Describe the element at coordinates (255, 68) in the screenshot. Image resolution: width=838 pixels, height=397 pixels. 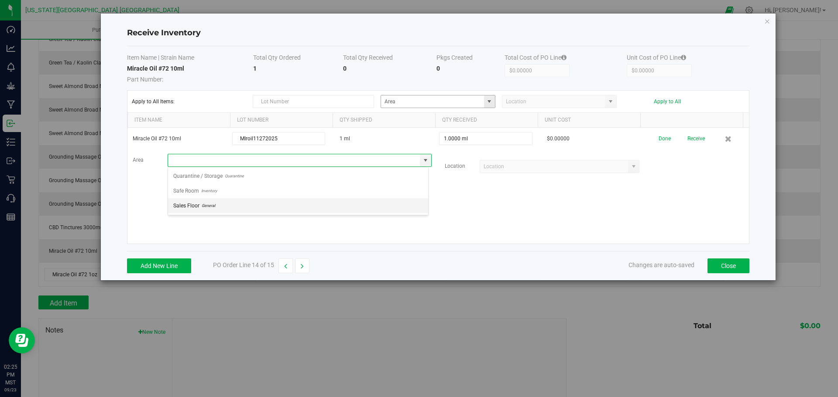
I see `strong: 1` at that location.